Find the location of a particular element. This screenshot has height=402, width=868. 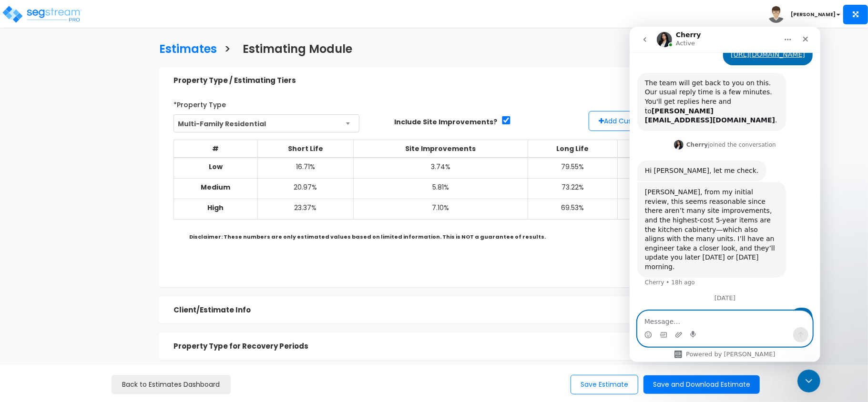

th: Short Life is located at coordinates (305, 149).